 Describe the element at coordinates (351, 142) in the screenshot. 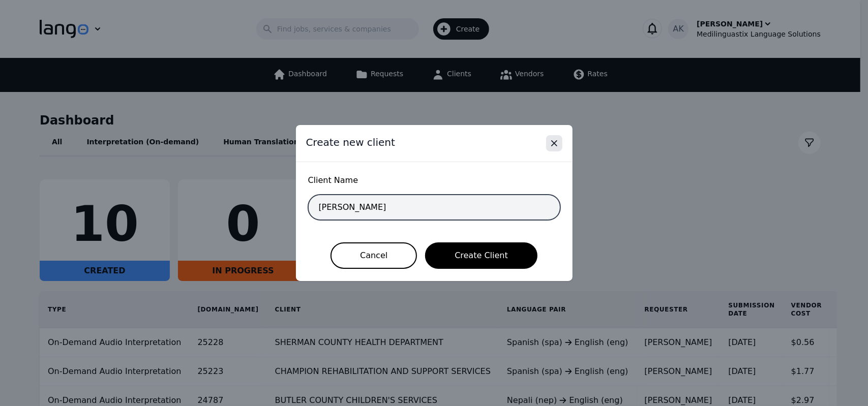

I see `span: Create new client` at that location.